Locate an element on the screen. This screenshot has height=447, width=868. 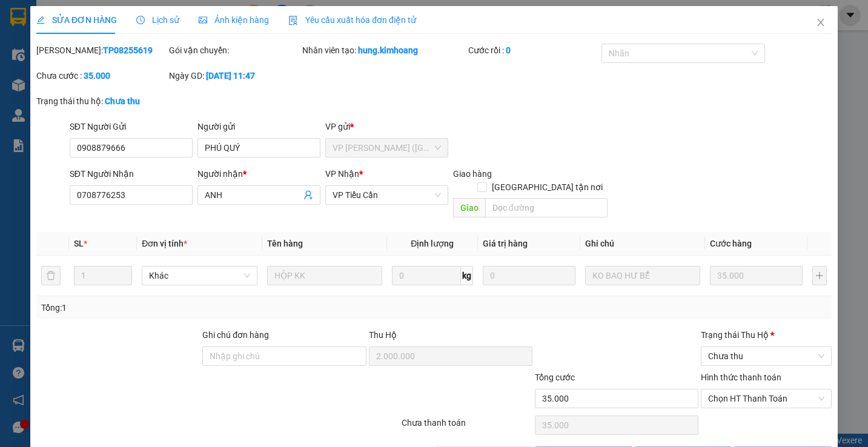
span: clock-circle is located at coordinates (140, 20).